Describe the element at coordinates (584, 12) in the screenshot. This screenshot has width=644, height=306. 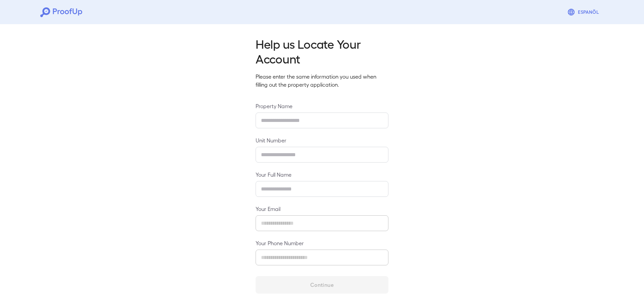
I see `button: Espanõl` at that location.